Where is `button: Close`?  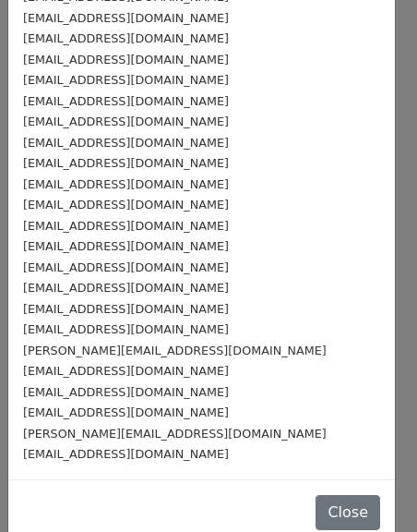 button: Close is located at coordinates (348, 512).